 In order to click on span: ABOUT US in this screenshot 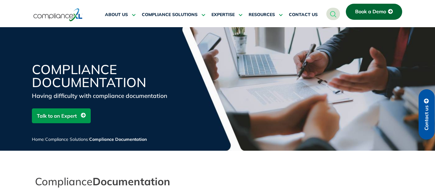, I will do `click(116, 15)`.